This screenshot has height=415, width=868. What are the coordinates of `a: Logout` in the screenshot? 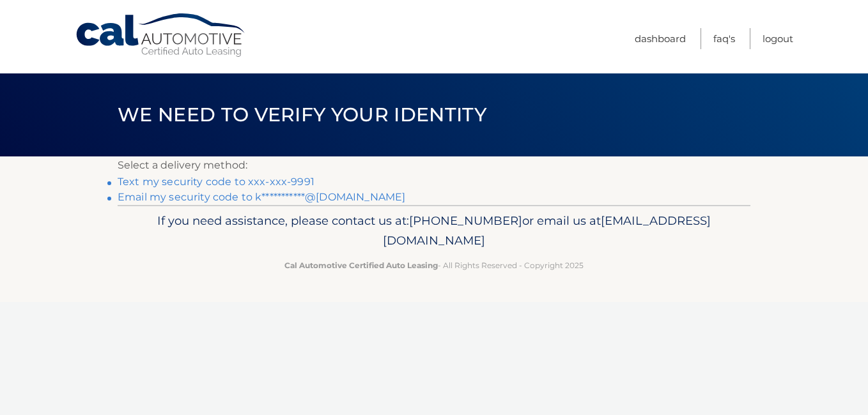 It's located at (777, 38).